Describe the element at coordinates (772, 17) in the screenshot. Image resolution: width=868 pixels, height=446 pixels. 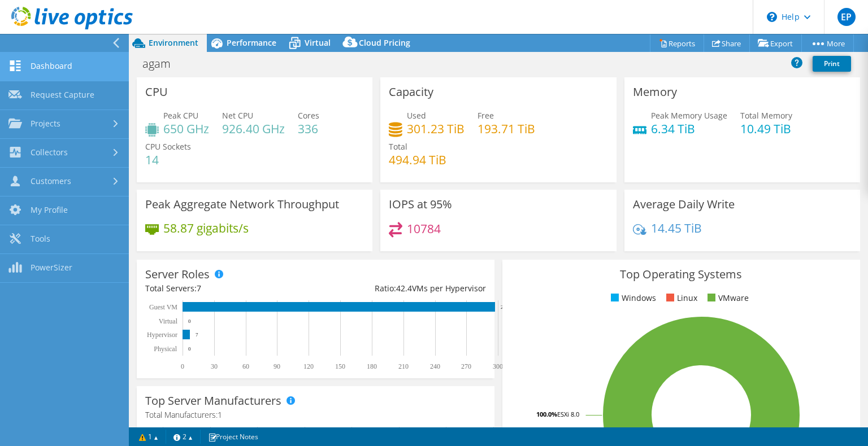
I see `svg: \n` at that location.